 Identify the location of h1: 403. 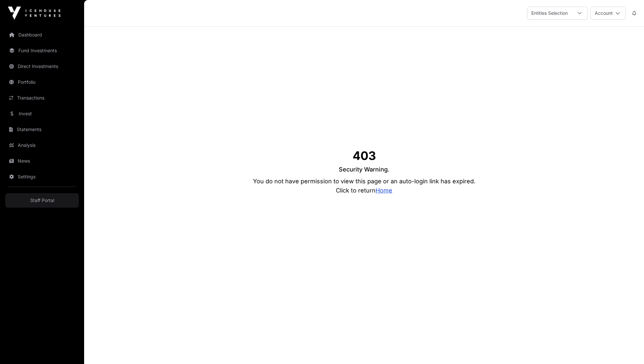
(364, 156).